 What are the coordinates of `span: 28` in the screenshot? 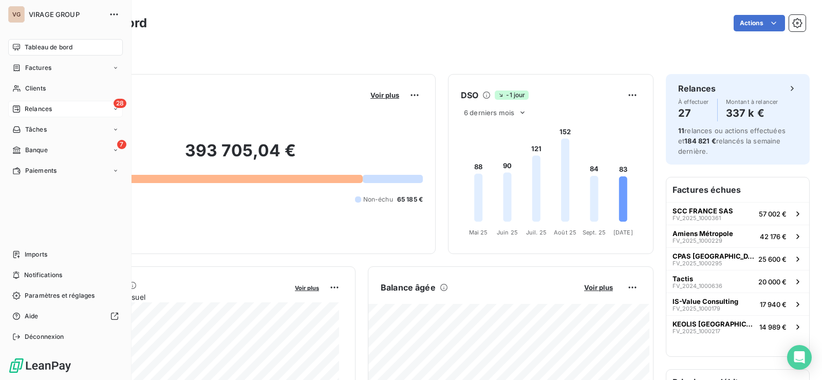 It's located at (120, 103).